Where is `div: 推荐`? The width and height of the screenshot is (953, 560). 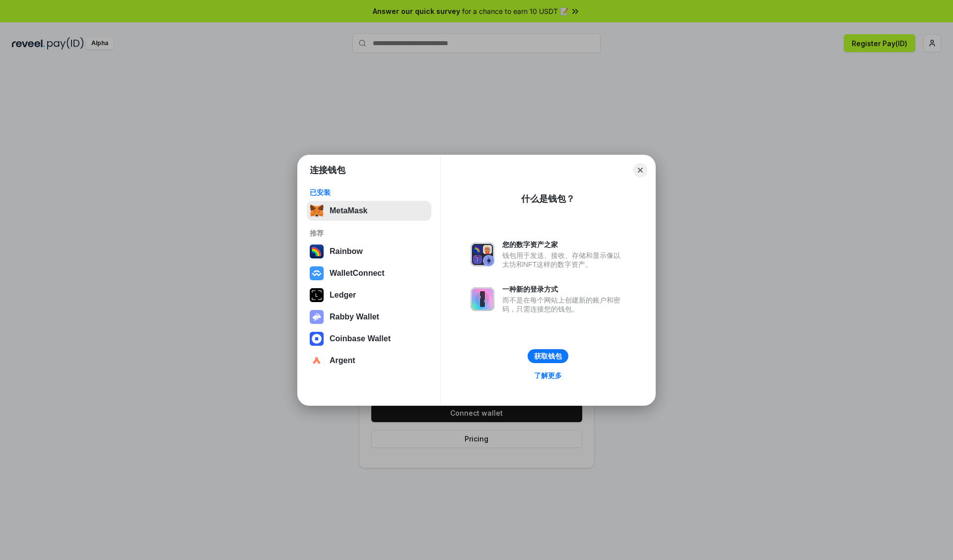 div: 推荐 is located at coordinates (368, 233).